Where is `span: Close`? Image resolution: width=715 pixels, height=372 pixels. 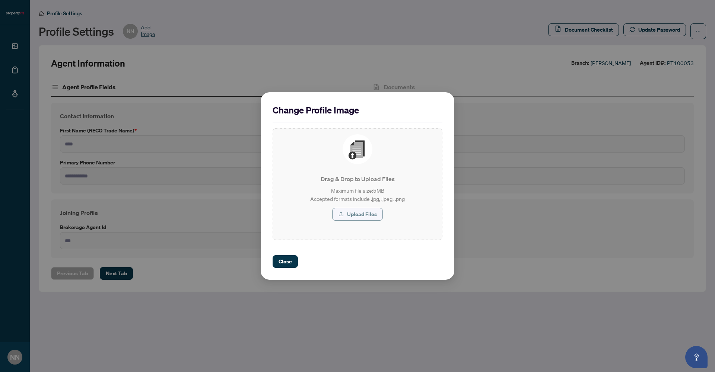
span: Close is located at coordinates (285, 262).